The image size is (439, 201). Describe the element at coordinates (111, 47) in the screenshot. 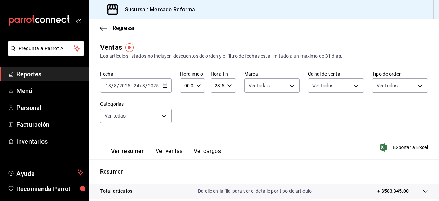

I see `div: Ventas` at that location.